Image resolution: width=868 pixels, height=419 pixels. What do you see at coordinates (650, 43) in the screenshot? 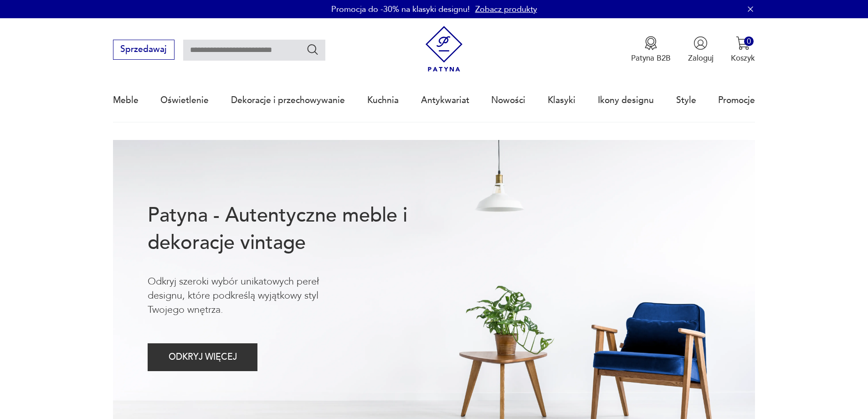
I see `img: Ikona medalu` at bounding box center [650, 43].